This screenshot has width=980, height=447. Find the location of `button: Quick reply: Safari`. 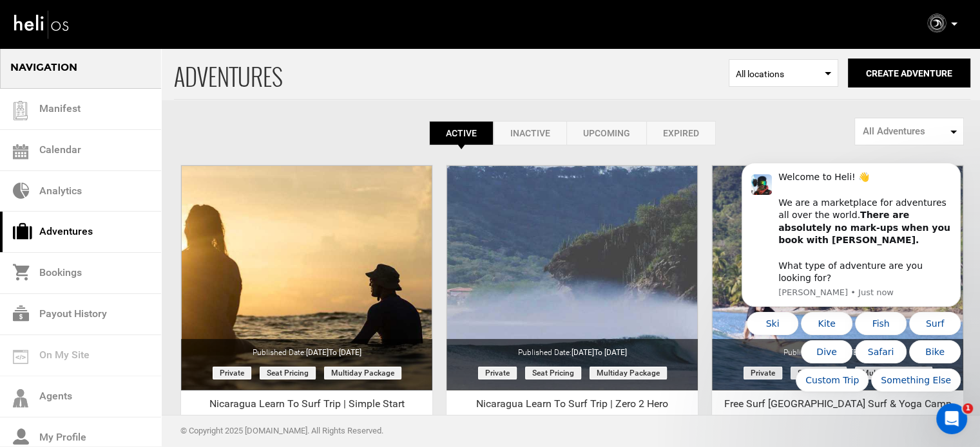

button: Quick reply: Safari is located at coordinates (158, 274).